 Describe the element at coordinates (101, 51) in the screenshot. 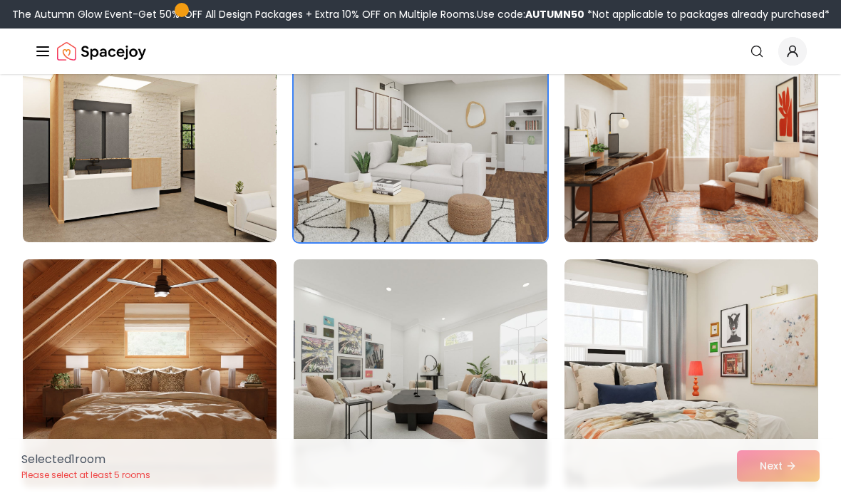

I see `img: Spacejoy Logo` at that location.